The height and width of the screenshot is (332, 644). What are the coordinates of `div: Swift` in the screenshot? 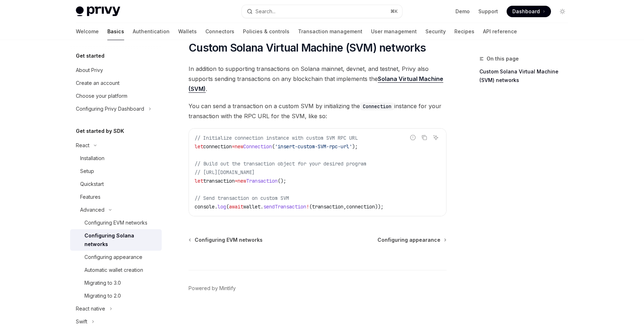 It's located at (82, 321).